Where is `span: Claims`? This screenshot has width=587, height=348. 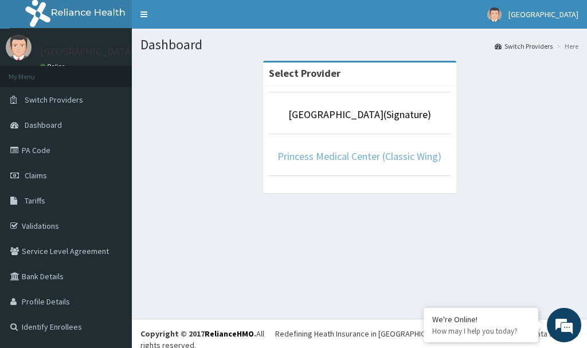
span: Claims is located at coordinates (36, 175).